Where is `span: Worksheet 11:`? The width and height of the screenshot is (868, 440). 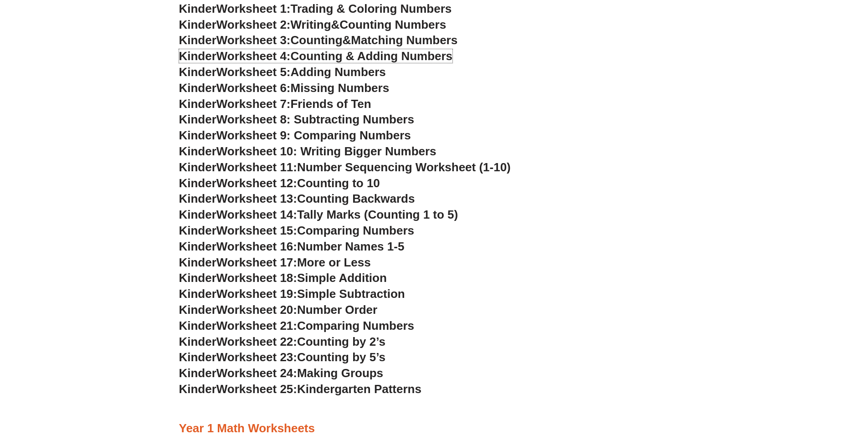 span: Worksheet 11: is located at coordinates (256, 167).